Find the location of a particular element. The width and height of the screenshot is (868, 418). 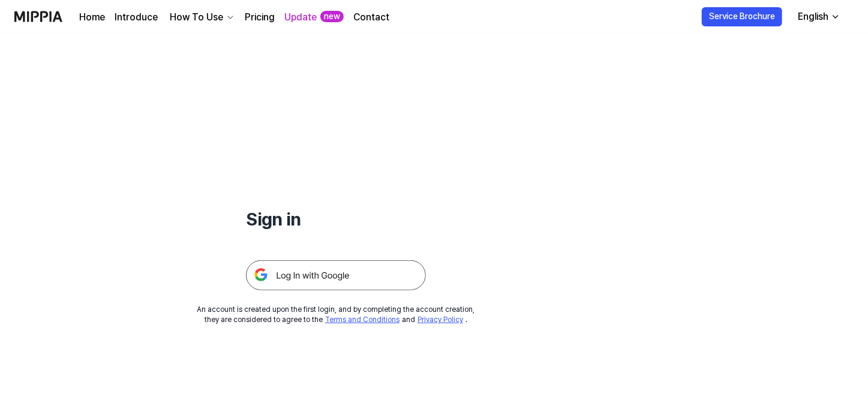

div: An account is created upon the first login, and by completing the account creation, they are cons... is located at coordinates (336, 315).